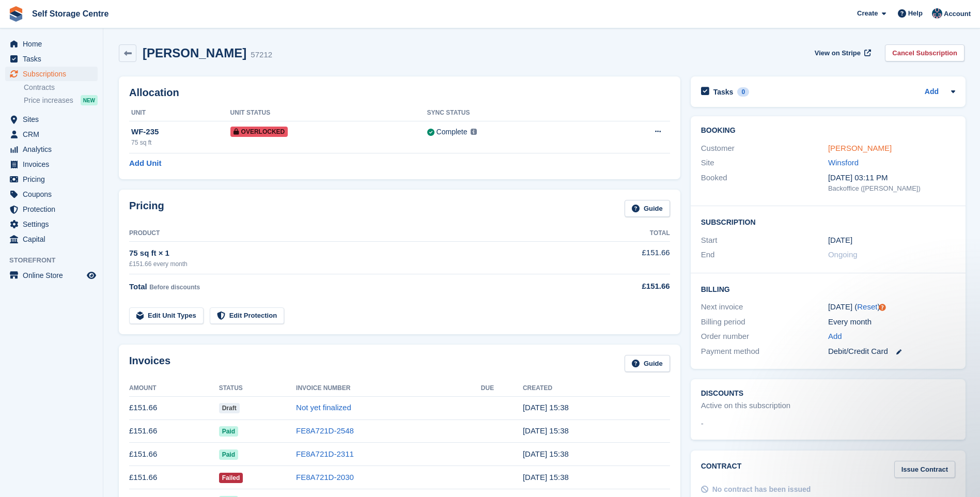 Image resolution: width=980 pixels, height=497 pixels. Describe the element at coordinates (648, 208) in the screenshot. I see `a: Guide` at that location.